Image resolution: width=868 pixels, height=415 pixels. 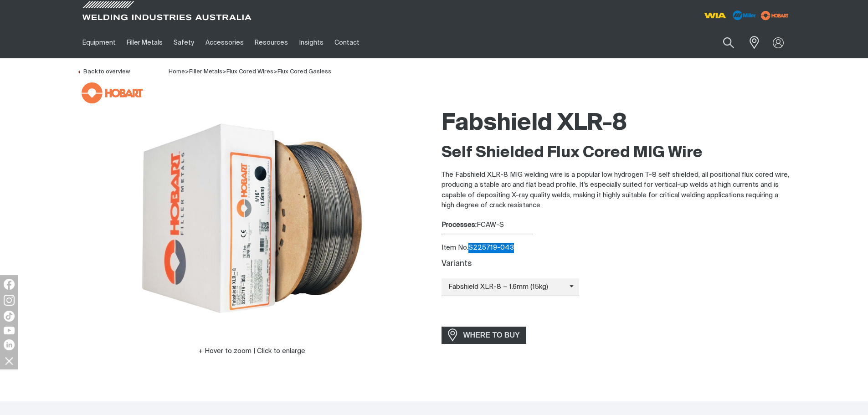 I want to click on img: Instagram, so click(x=9, y=300).